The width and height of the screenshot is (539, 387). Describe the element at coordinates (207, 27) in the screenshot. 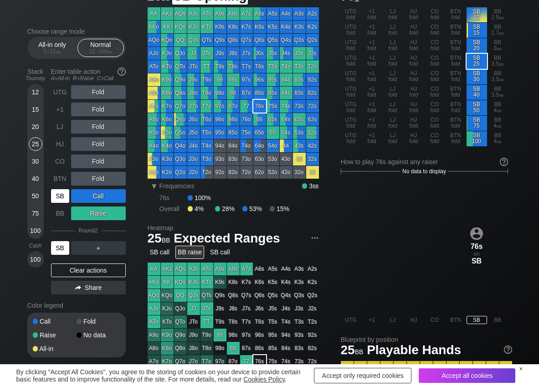

I see `div: KTs` at that location.